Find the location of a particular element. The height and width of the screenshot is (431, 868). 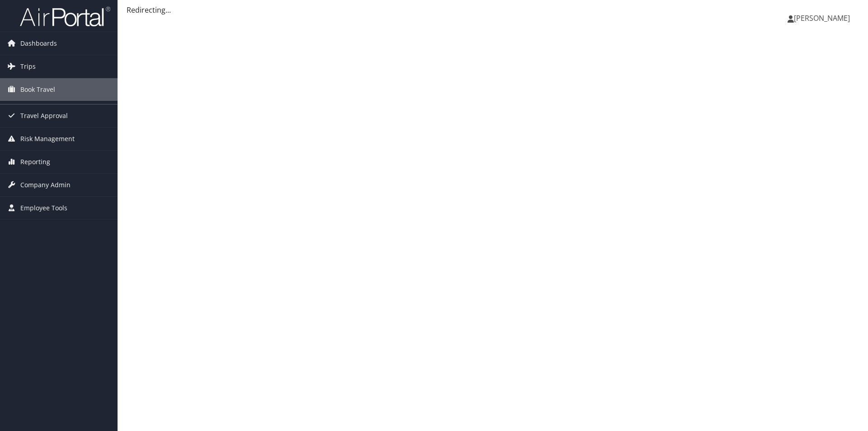

span: Employee Tools is located at coordinates (44, 208).